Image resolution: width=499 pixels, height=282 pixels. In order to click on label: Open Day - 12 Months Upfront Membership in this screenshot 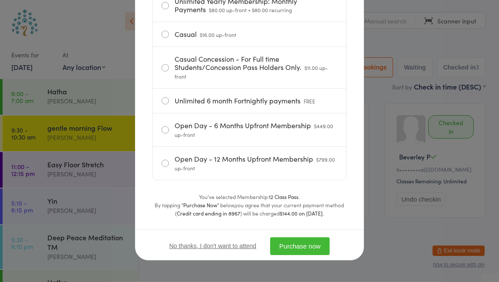, I will do `click(249, 163)`.